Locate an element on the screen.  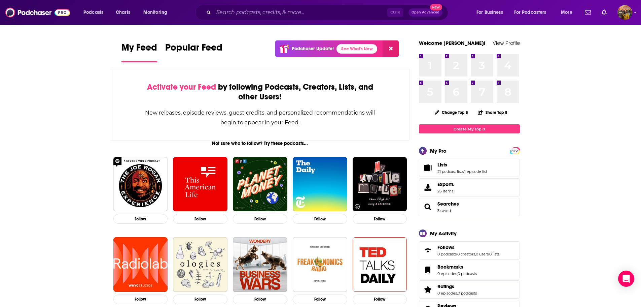
a: This American Life is located at coordinates (200, 184).